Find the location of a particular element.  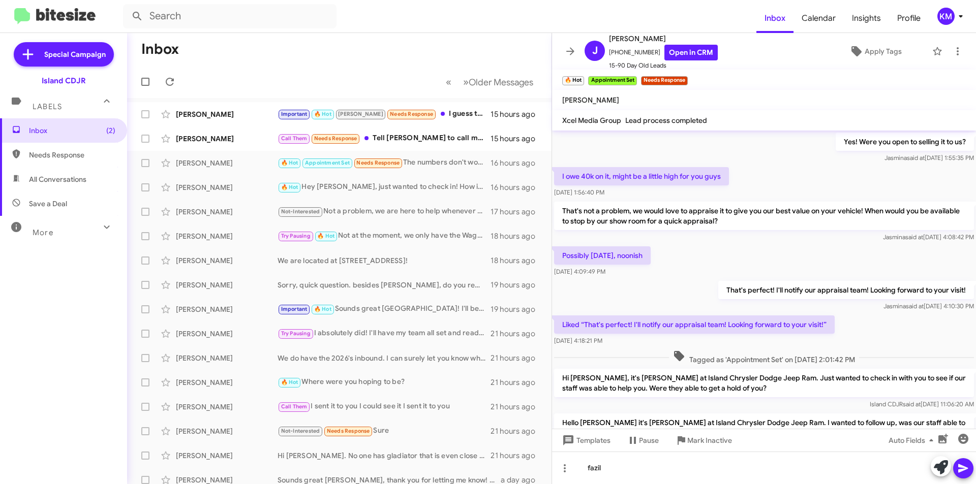

span: Special Campaign is located at coordinates (75, 54).